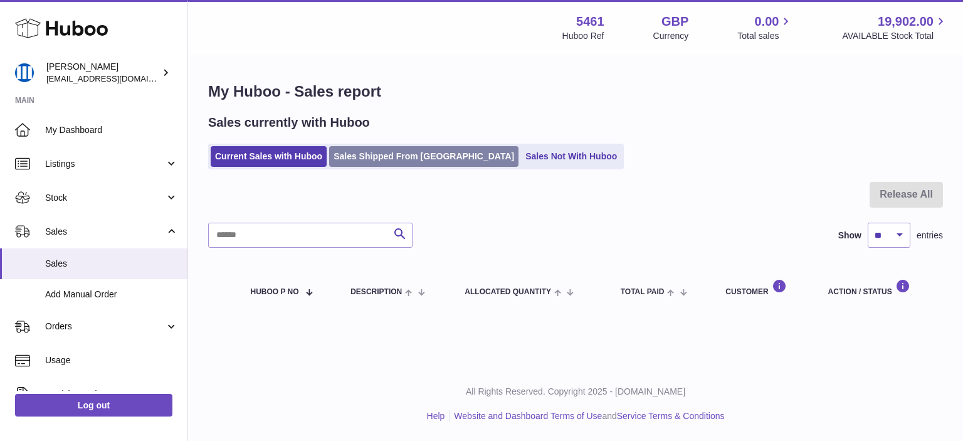  Describe the element at coordinates (105, 197) in the screenshot. I see `span: Stock` at that location.